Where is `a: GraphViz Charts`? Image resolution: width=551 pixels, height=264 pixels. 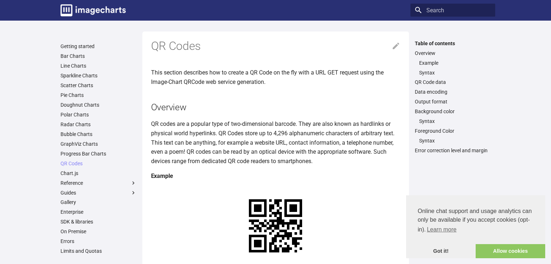
a: GraphViz Charts is located at coordinates (99, 144).